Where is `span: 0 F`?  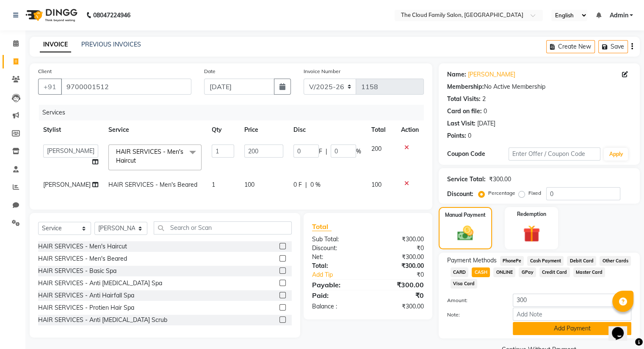 span: 0 F is located at coordinates (297, 185).